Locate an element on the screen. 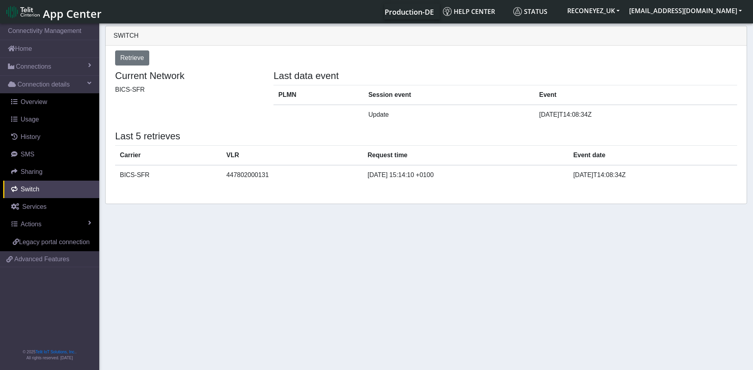  span: SMS is located at coordinates (27, 154).